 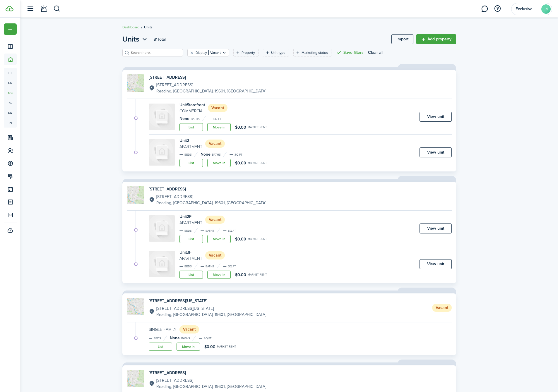 What do you see at coordinates (402, 39) in the screenshot?
I see `a: Import` at bounding box center [402, 39].